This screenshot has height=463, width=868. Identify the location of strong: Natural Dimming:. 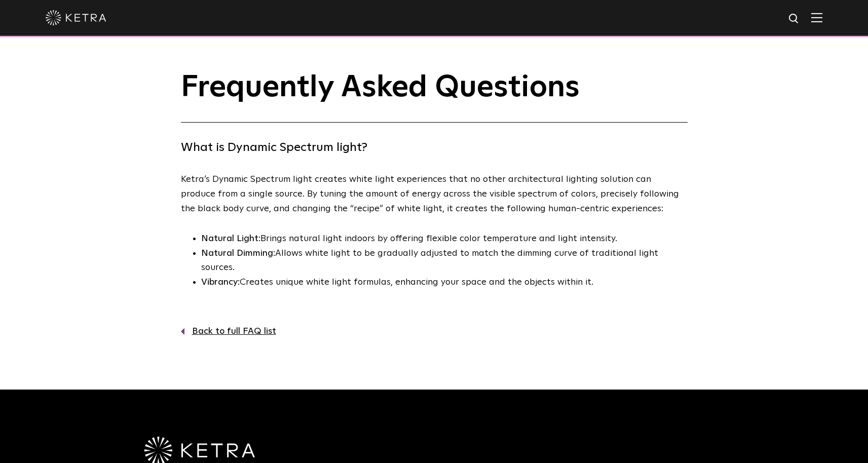
(238, 253).